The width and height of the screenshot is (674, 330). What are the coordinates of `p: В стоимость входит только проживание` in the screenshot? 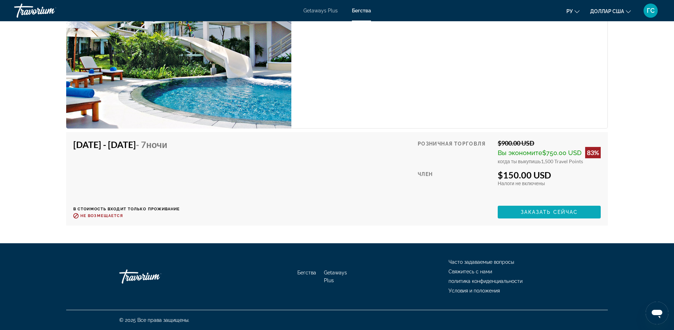 It's located at (127, 209).